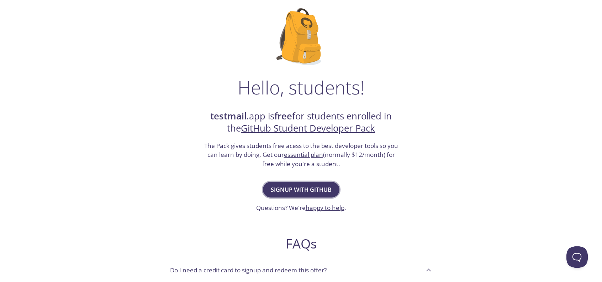 This screenshot has width=602, height=282. Describe the element at coordinates (283, 116) in the screenshot. I see `strong: free` at that location.